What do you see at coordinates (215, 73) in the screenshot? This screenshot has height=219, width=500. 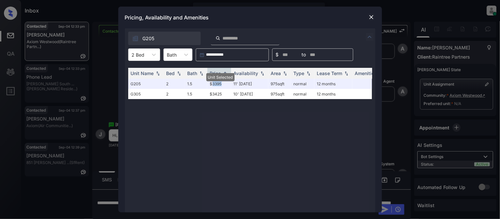 I see `div: Price` at bounding box center [215, 73].